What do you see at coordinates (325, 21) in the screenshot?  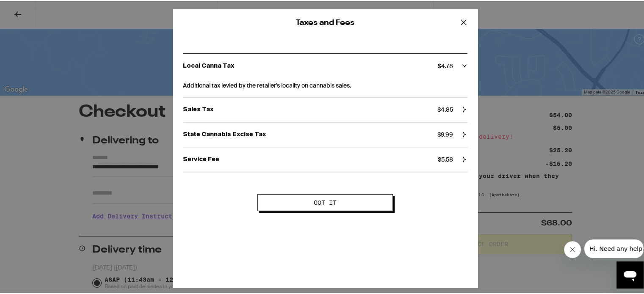 I see `h2: Taxes and Fees` at bounding box center [325, 21].